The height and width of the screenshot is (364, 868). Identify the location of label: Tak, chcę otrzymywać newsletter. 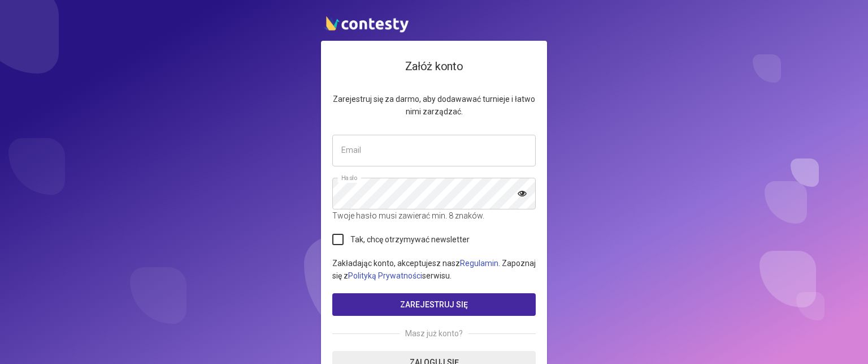
(401, 239).